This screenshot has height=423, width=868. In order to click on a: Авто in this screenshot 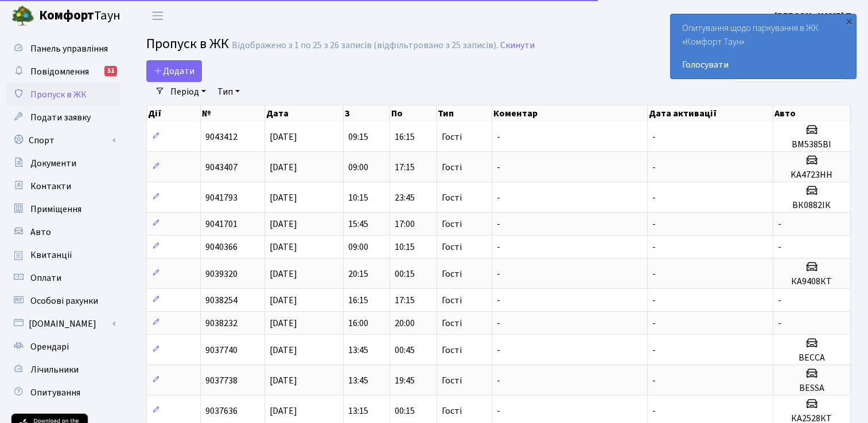, I will do `click(63, 232)`.